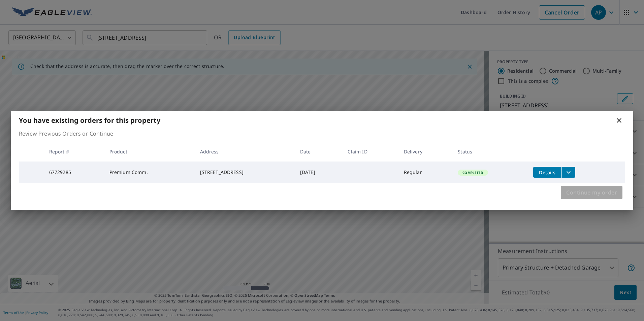 This screenshot has width=644, height=321. What do you see at coordinates (591, 193) in the screenshot?
I see `button: Continue my order` at bounding box center [591, 193].